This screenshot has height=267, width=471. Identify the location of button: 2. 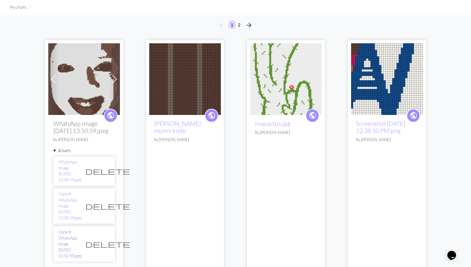
(239, 25).